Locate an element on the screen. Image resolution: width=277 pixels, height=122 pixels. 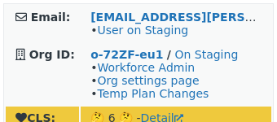
strong: Email: is located at coordinates (50, 17).